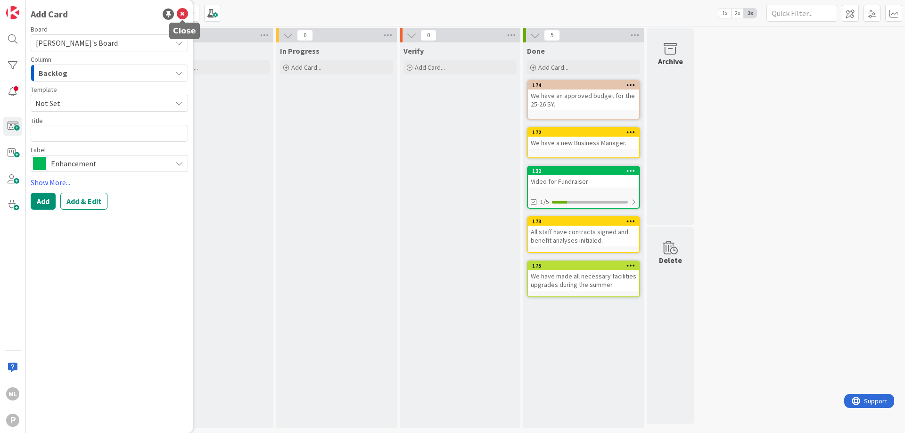 This screenshot has width=905, height=433. Describe the element at coordinates (544, 202) in the screenshot. I see `span: 1/5` at that location.